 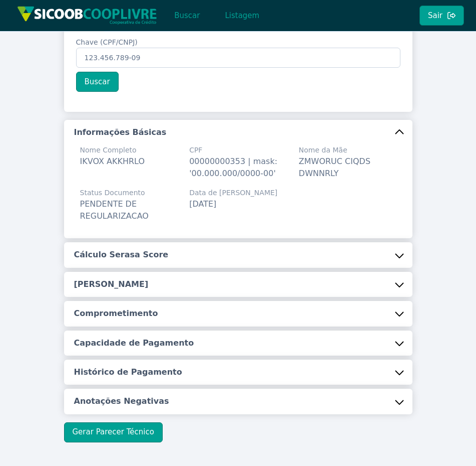 What do you see at coordinates (121, 254) in the screenshot?
I see `h5: Cálculo Serasa Score` at bounding box center [121, 254].